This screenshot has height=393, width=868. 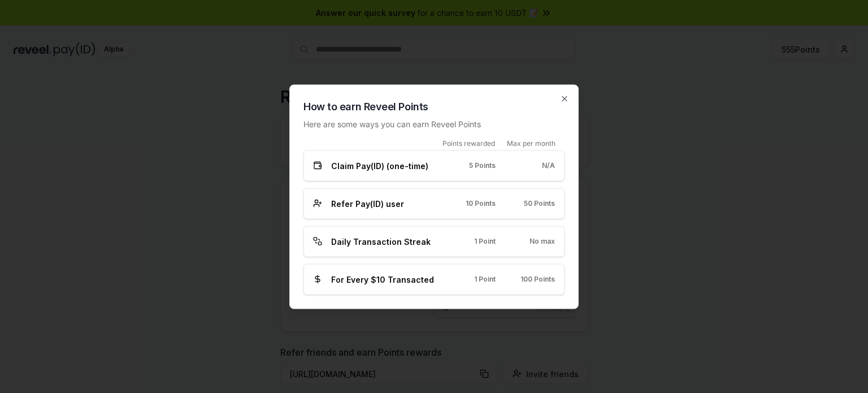 What do you see at coordinates (434, 106) in the screenshot?
I see `h2: How to earn Reveel Points` at bounding box center [434, 106].